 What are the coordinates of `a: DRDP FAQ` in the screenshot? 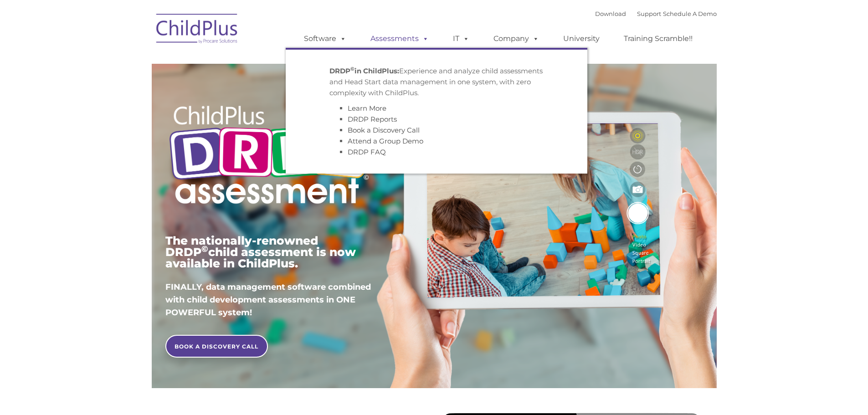 It's located at (366, 152).